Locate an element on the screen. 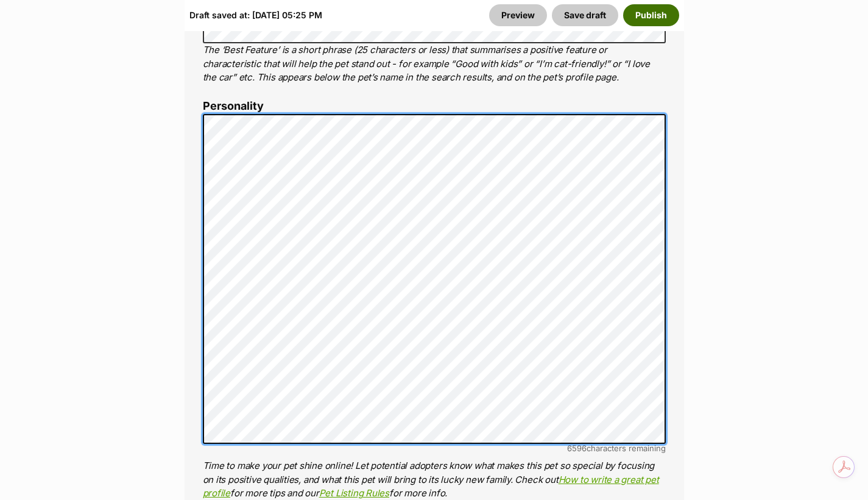 The image size is (868, 500). div: characters remaining is located at coordinates (434, 448).